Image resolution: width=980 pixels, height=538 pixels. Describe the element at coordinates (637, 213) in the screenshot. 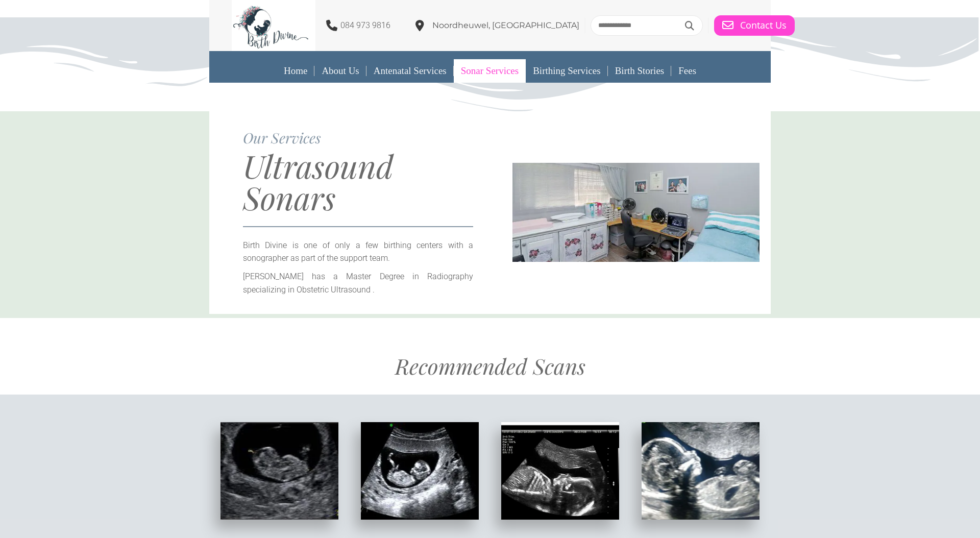

I see `img: Birth Divine Ultrasound Sonars` at that location.